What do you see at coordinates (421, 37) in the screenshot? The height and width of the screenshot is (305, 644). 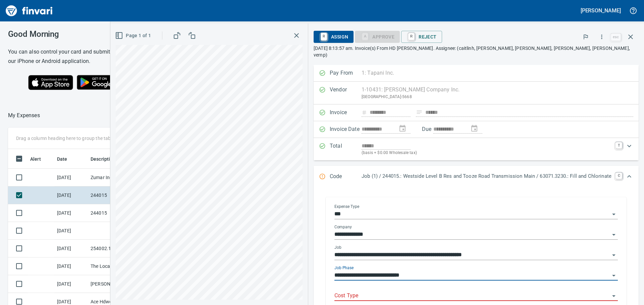 I see `button: RReject` at bounding box center [421, 37].